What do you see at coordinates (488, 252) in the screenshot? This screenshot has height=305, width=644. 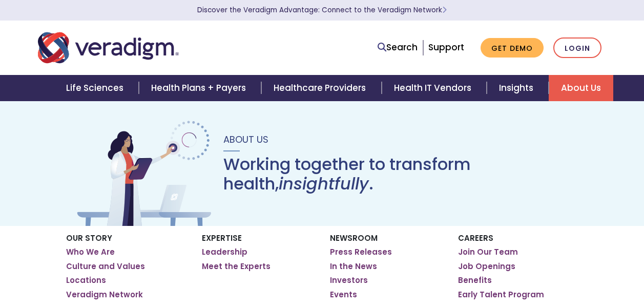 I see `a: Join Our Team` at bounding box center [488, 252].